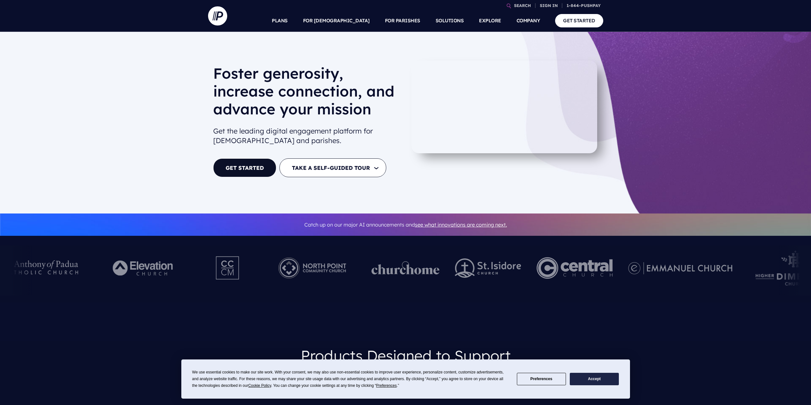 Image resolution: width=811 pixels, height=405 pixels. I want to click on h1: Foster generosity, increase connection, and advance your mission, so click(307, 94).